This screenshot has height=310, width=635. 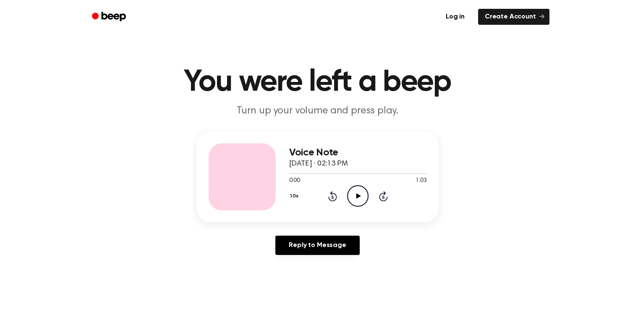 What do you see at coordinates (358, 152) in the screenshot?
I see `h3: Voice Note` at bounding box center [358, 152].